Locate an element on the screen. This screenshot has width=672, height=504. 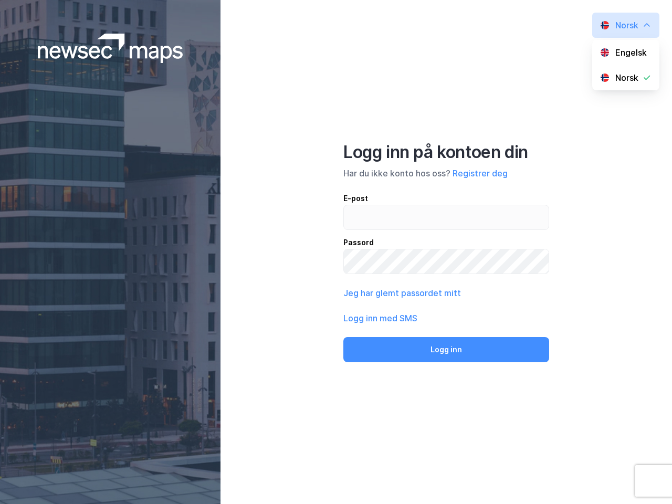
div: Engelsk is located at coordinates (631, 52).